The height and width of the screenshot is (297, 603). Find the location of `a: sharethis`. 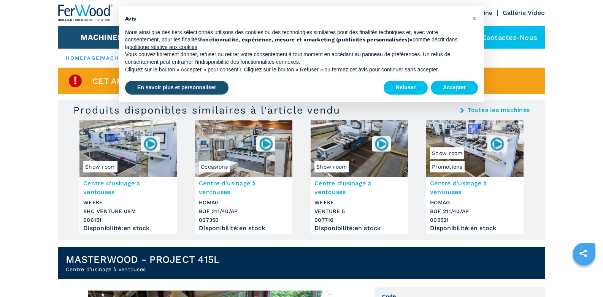

a: sharethis is located at coordinates (584, 254).